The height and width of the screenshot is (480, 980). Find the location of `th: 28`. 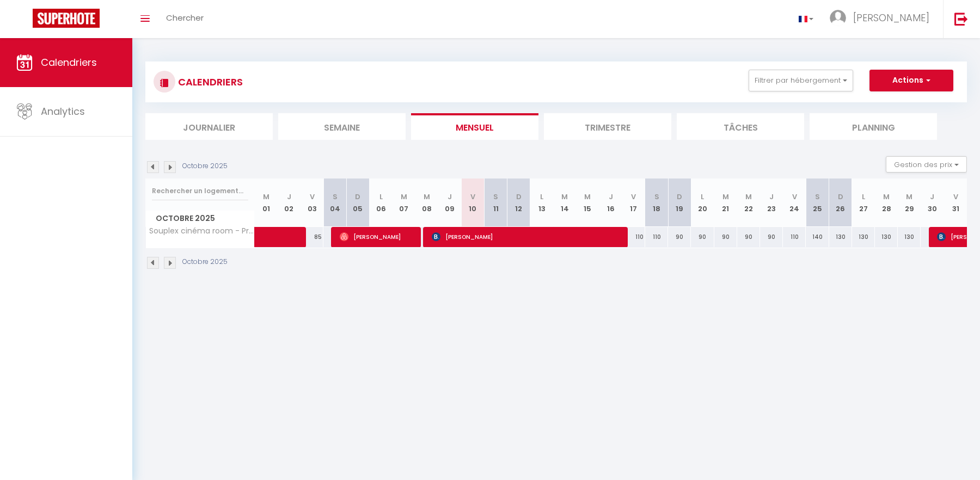

th: 28 is located at coordinates (886, 202).